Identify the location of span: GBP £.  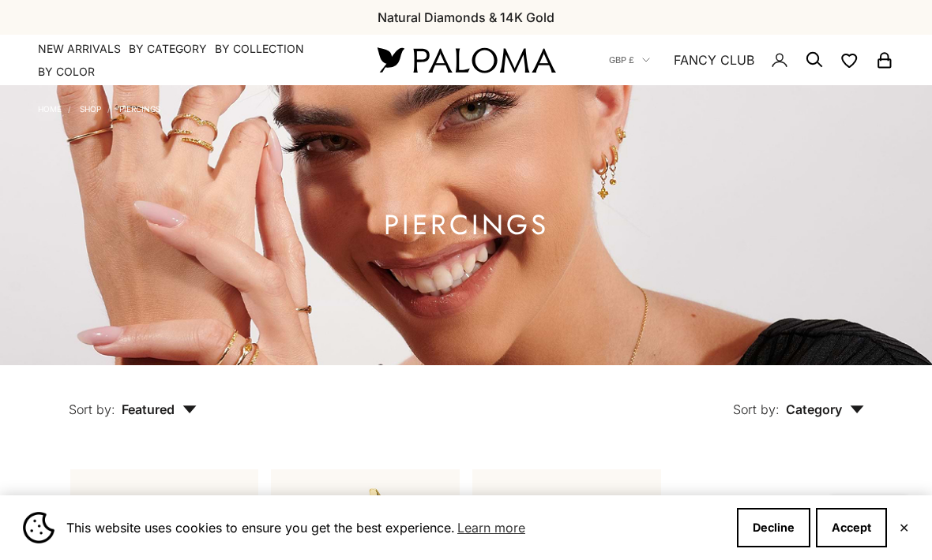
(621, 60).